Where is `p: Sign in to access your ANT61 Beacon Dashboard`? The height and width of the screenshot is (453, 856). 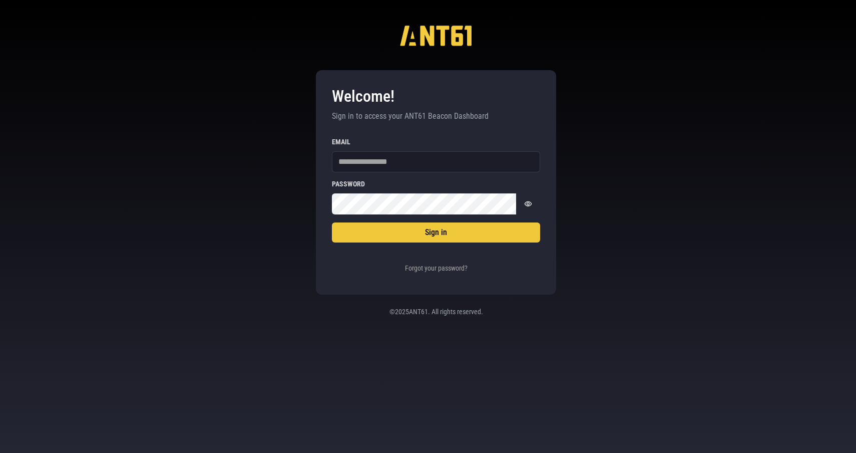 p: Sign in to access your ANT61 Beacon Dashboard is located at coordinates (436, 116).